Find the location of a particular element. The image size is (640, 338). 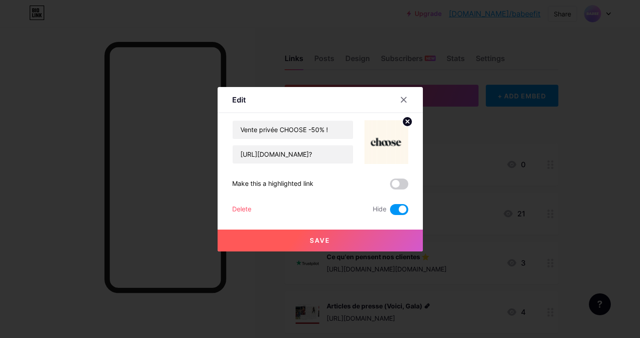

input: URL is located at coordinates (293, 155).